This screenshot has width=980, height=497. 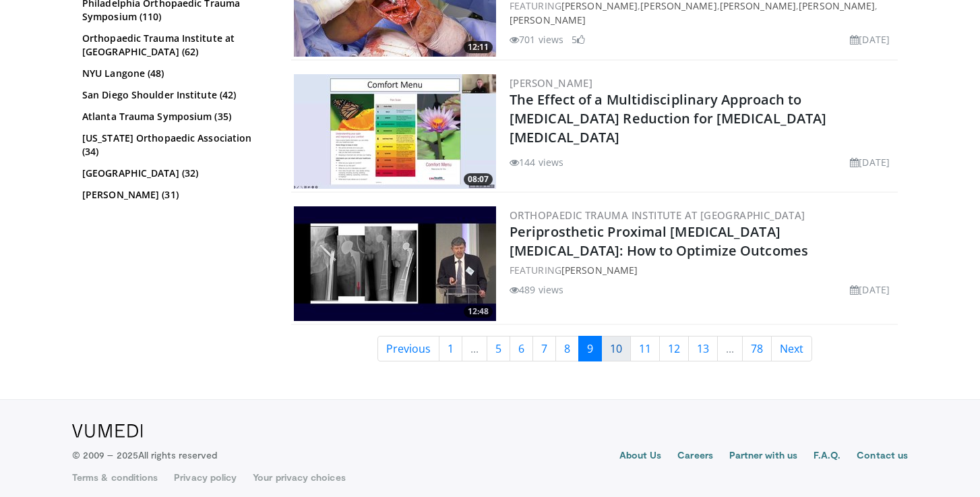 I want to click on a: 9, so click(x=590, y=348).